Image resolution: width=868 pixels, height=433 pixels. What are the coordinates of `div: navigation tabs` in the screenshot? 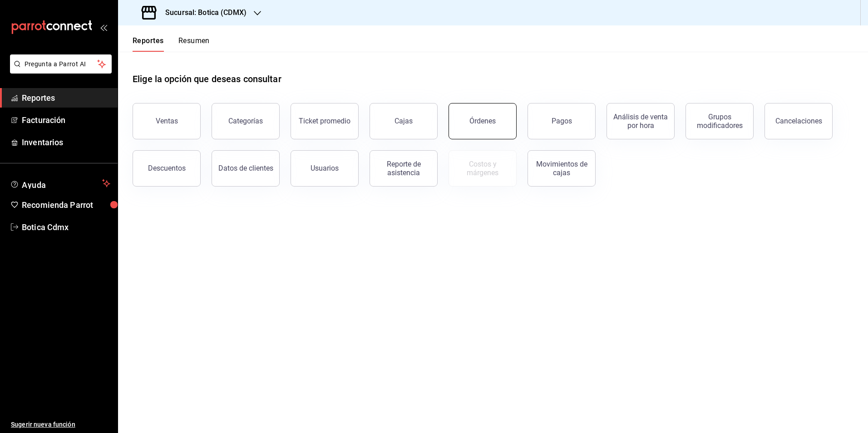 It's located at (171, 44).